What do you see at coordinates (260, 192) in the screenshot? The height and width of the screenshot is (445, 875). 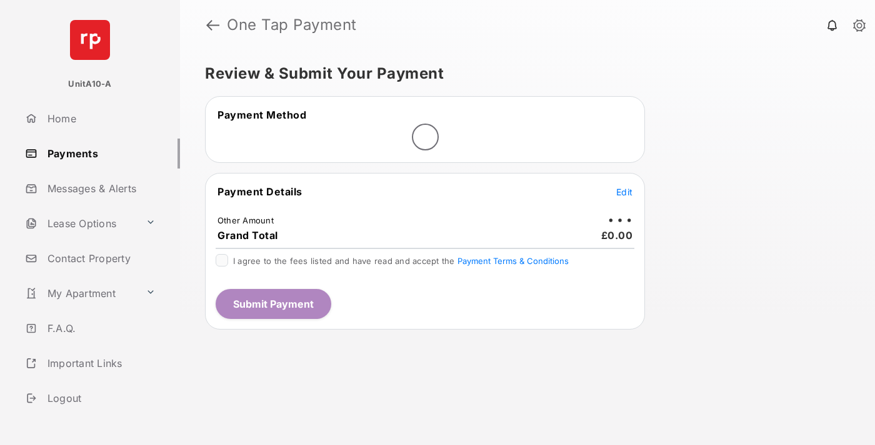 I see `span: Payment Details` at bounding box center [260, 192].